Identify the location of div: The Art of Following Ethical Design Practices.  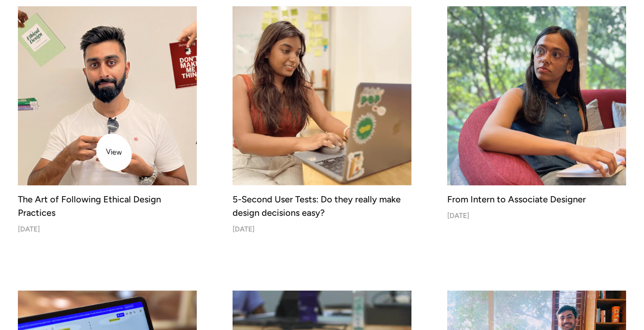
(107, 206).